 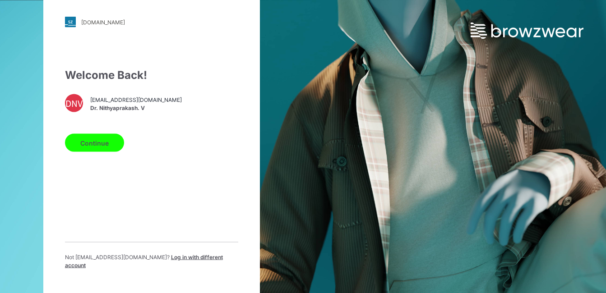 I want to click on div: Welcome Back!, so click(x=152, y=75).